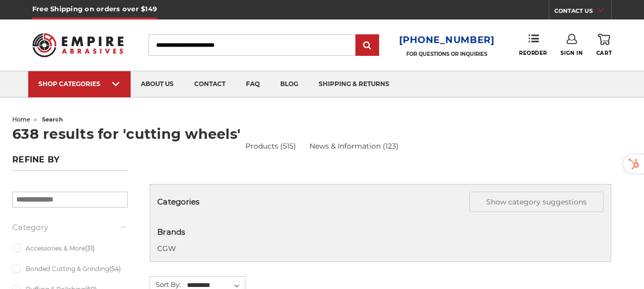 The image size is (644, 289). What do you see at coordinates (78, 45) in the screenshot?
I see `img: Empire Abrasives` at bounding box center [78, 45].